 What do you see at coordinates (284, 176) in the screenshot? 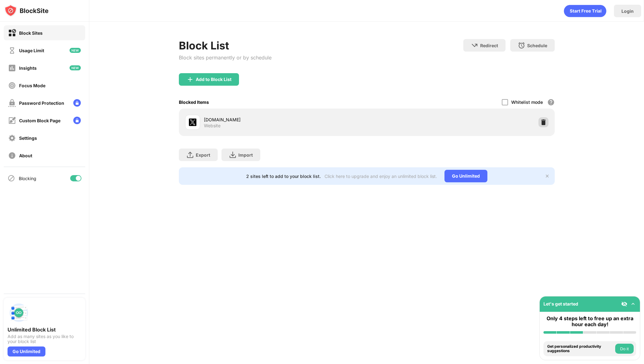
I see `div: 2 sites left to add to your block list.` at bounding box center [284, 176].